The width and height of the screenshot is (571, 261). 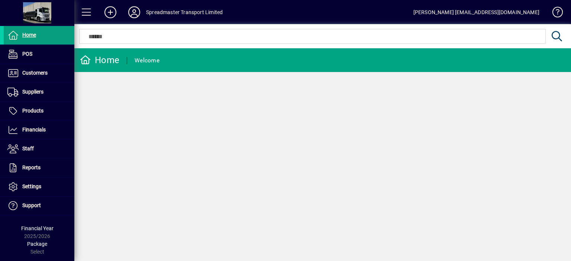 What do you see at coordinates (147, 61) in the screenshot?
I see `div: Welcome` at bounding box center [147, 61].